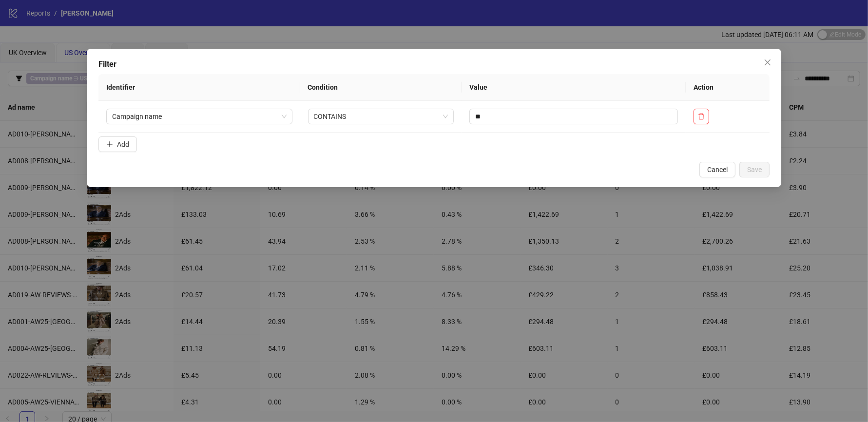 This screenshot has height=422, width=868. I want to click on th: Identifier, so click(199, 87).